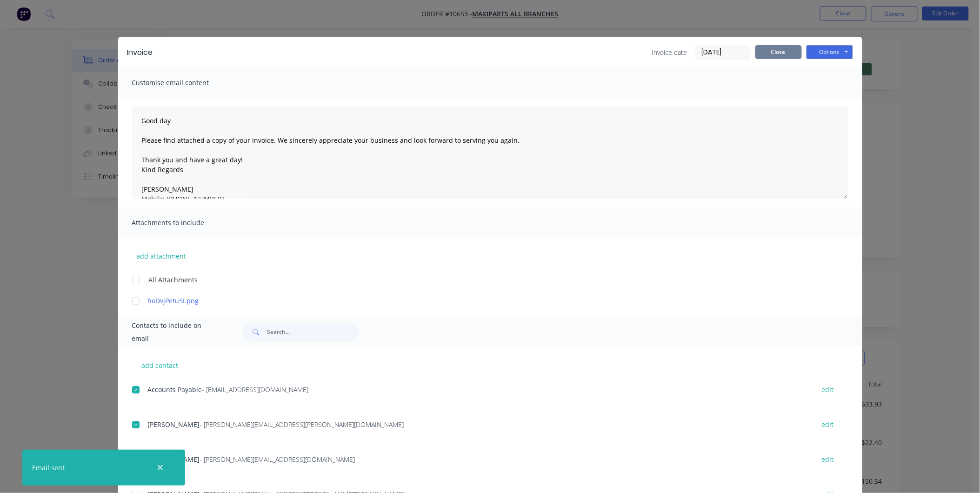 The height and width of the screenshot is (493, 980). Describe the element at coordinates (173, 279) in the screenshot. I see `span: All Attachments` at that location.